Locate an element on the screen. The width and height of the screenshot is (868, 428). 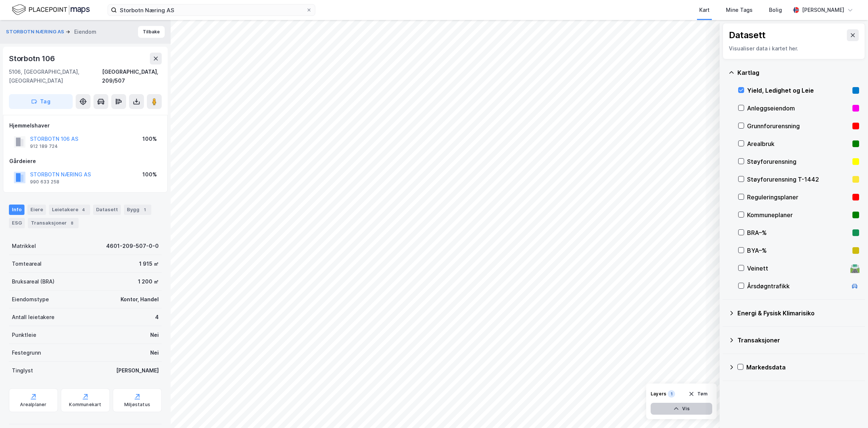
div: Kartlag is located at coordinates (798, 73).